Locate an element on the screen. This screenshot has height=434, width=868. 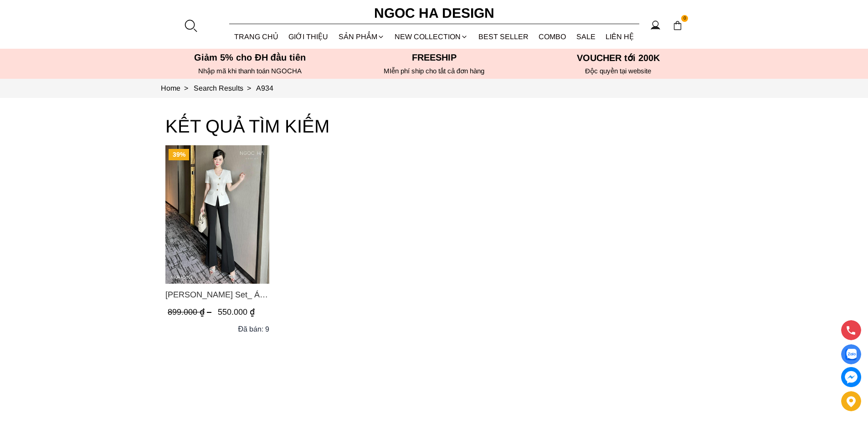
img: Display image is located at coordinates (851, 354).